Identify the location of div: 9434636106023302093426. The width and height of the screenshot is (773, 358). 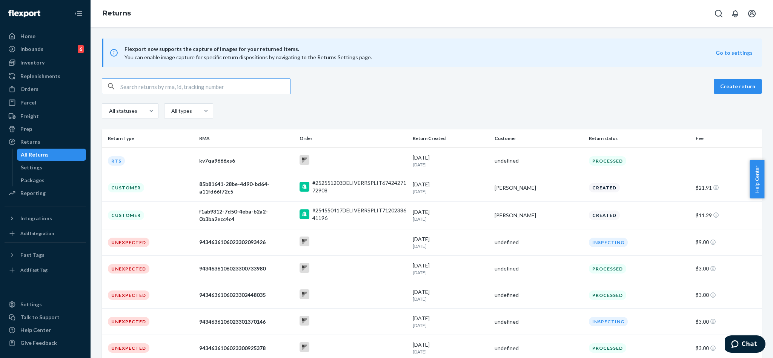
(246, 242).